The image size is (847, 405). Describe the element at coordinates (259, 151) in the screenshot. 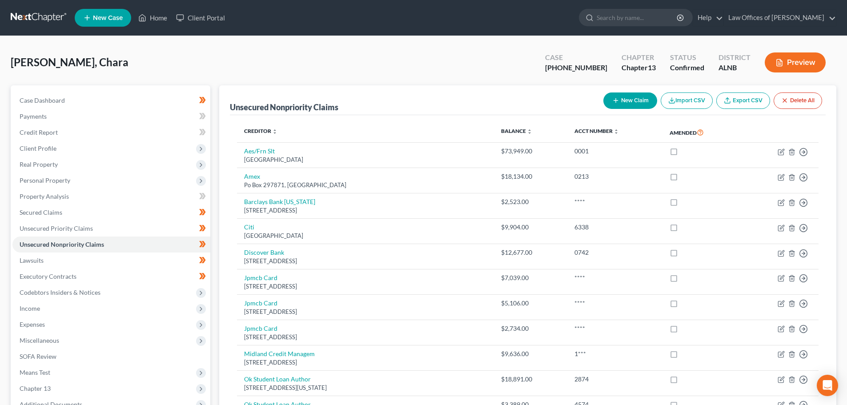

I see `a: Aes/Frn Slt` at that location.